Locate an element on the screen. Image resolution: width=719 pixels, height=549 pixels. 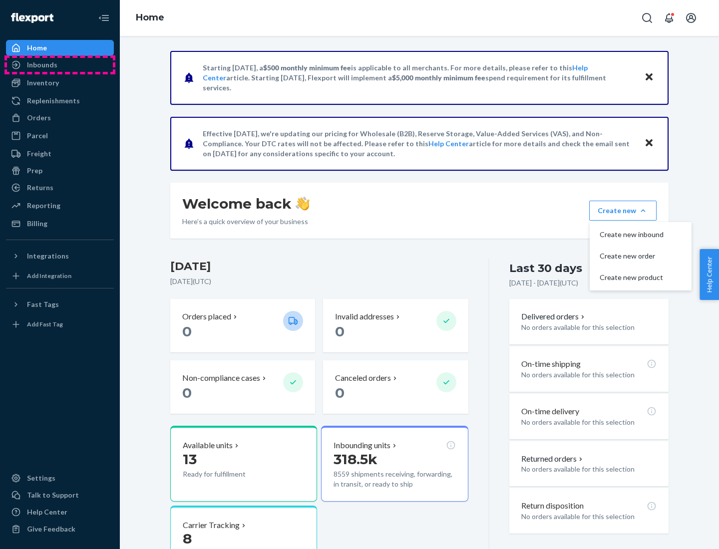
p: On-time delivery is located at coordinates (550, 411).